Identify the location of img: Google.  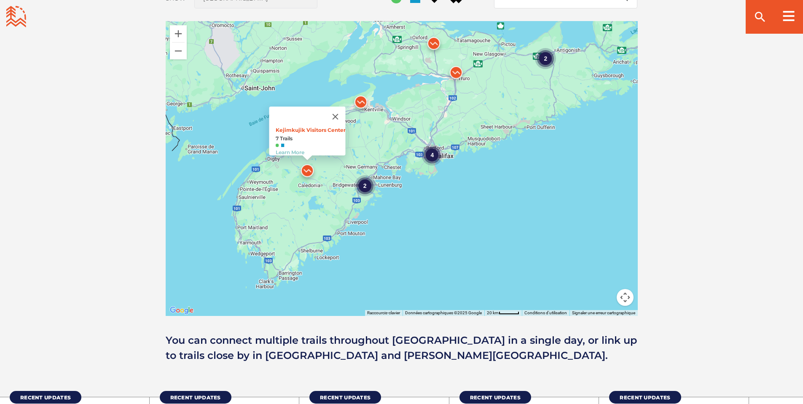
(182, 311).